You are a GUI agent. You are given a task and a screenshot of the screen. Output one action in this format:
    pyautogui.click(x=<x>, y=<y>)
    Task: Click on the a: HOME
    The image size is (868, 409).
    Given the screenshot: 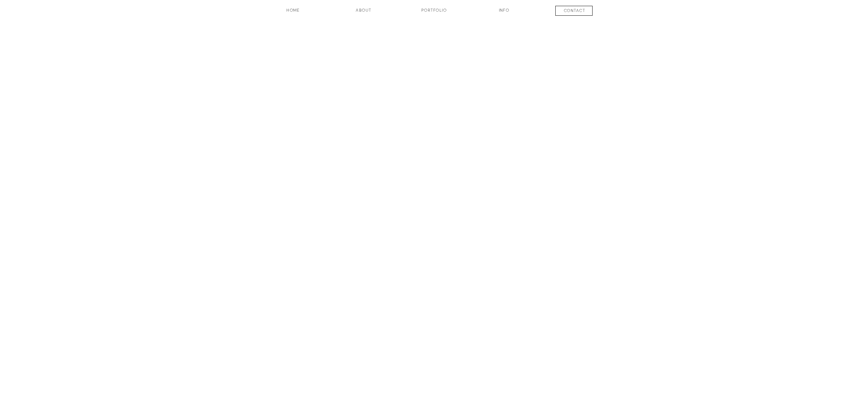 What is the action you would take?
    pyautogui.click(x=293, y=13)
    